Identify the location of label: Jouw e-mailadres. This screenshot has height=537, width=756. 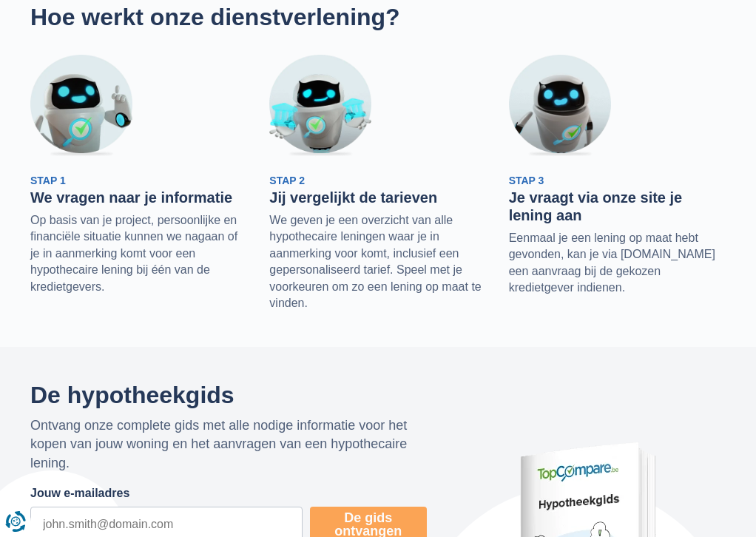
(80, 494).